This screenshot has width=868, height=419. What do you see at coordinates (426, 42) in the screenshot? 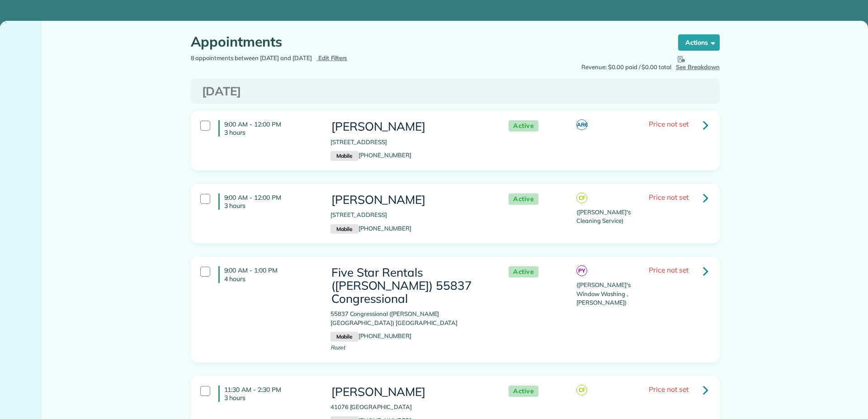
I see `h1: Appointments` at bounding box center [426, 42].